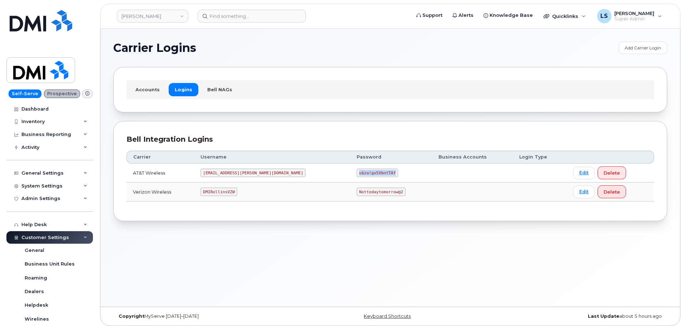 Image resolution: width=684 pixels, height=326 pixels. Describe the element at coordinates (160, 192) in the screenshot. I see `td: Verizon Wireless` at that location.